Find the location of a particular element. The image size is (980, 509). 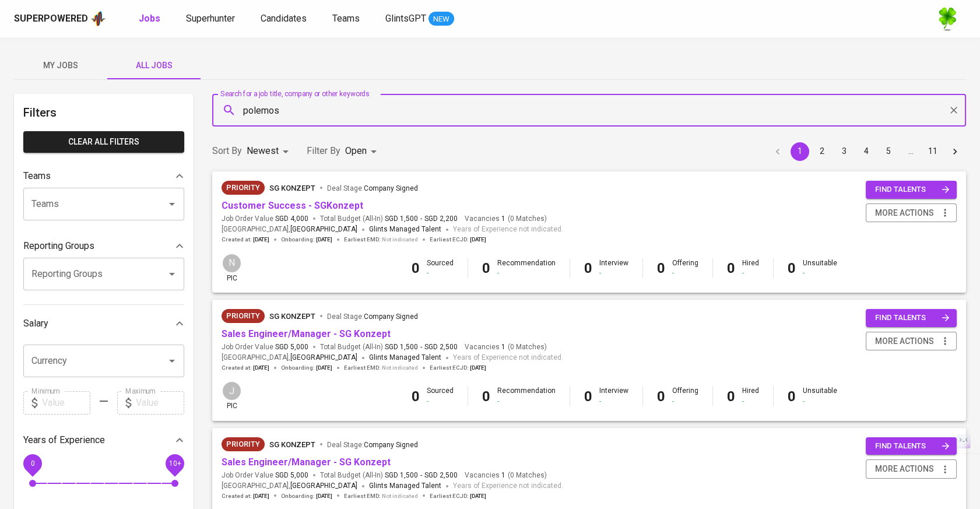

p: Salary is located at coordinates (35, 323).